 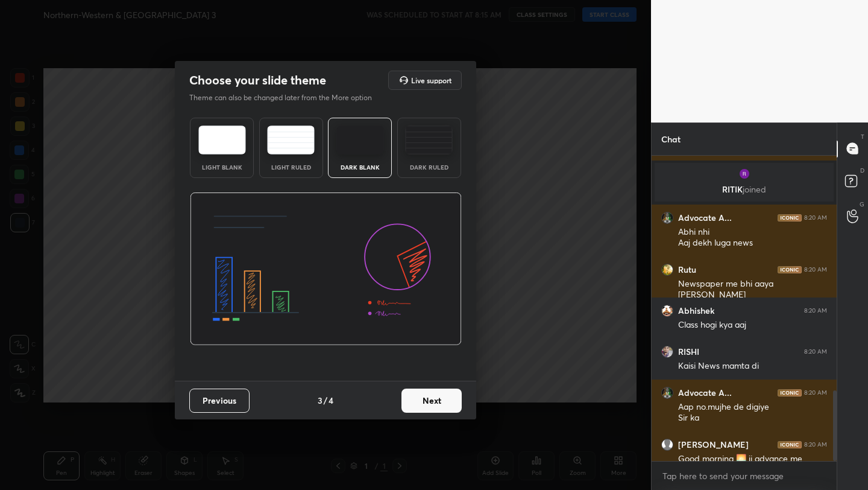 What do you see at coordinates (360, 167) in the screenshot?
I see `div: Dark Blank` at bounding box center [360, 167].